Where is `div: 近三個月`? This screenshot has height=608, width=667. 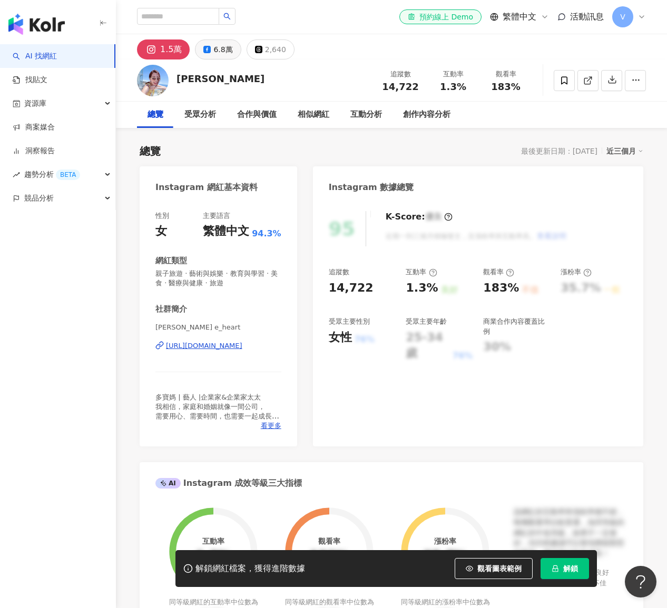
div: 近三個月 is located at coordinates (624, 151).